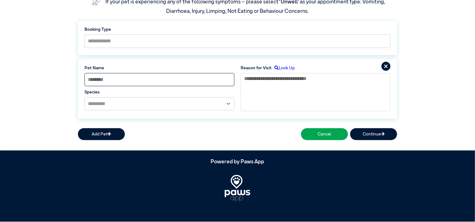 Image resolution: width=475 pixels, height=222 pixels. Describe the element at coordinates (325, 134) in the screenshot. I see `button: Cancel` at that location.